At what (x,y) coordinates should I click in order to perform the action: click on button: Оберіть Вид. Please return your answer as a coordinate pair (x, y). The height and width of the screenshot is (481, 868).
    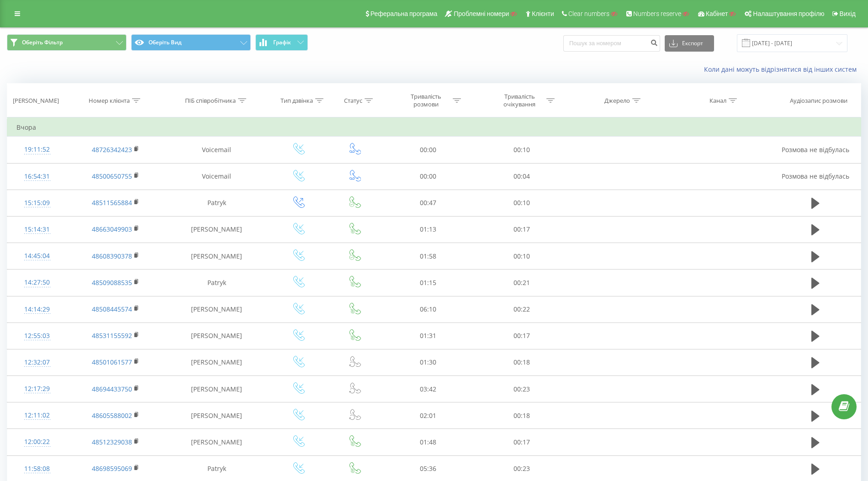
    Looking at the image, I should click on (191, 43).